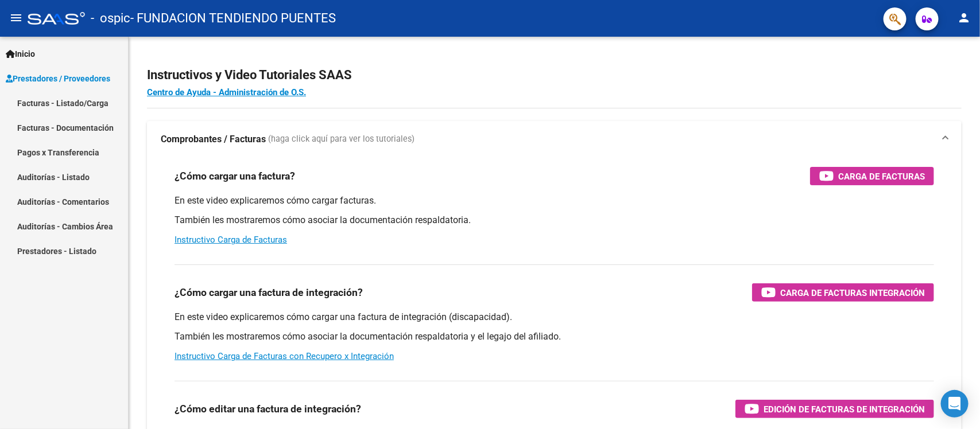 This screenshot has height=429, width=980. Describe the element at coordinates (110, 19) in the screenshot. I see `span: - ospic` at that location.